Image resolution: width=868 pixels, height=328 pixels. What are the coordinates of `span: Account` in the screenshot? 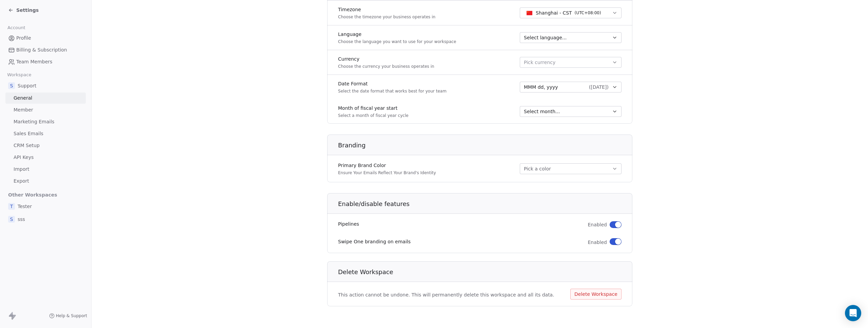 It's located at (16, 28).